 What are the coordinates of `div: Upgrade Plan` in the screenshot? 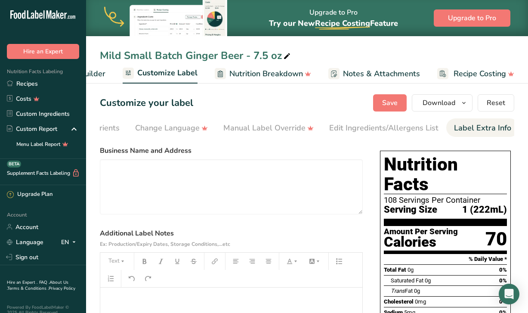 It's located at (30, 194).